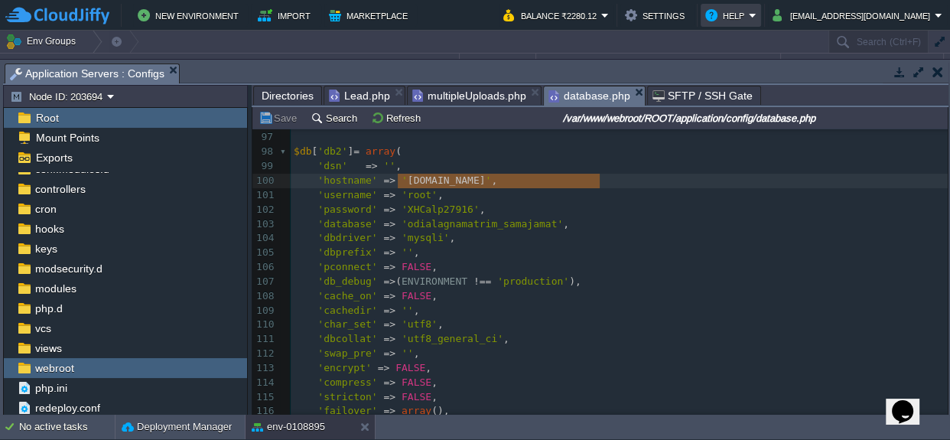 This screenshot has height=440, width=950. Describe the element at coordinates (54, 368) in the screenshot. I see `a: webroot` at that location.